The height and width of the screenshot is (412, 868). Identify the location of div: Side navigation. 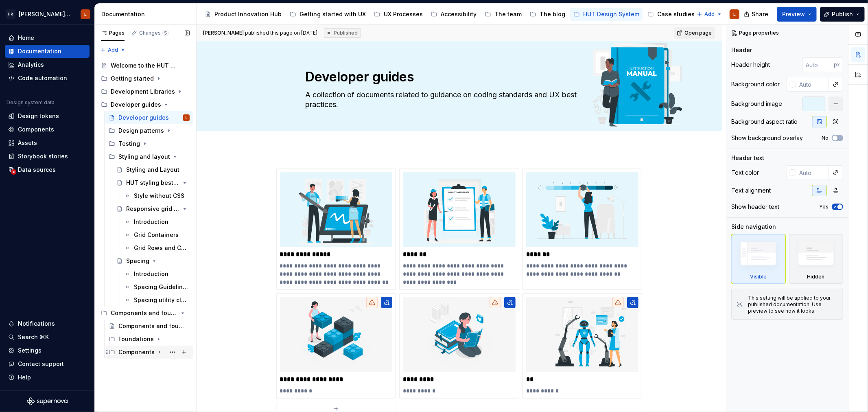
(754, 227).